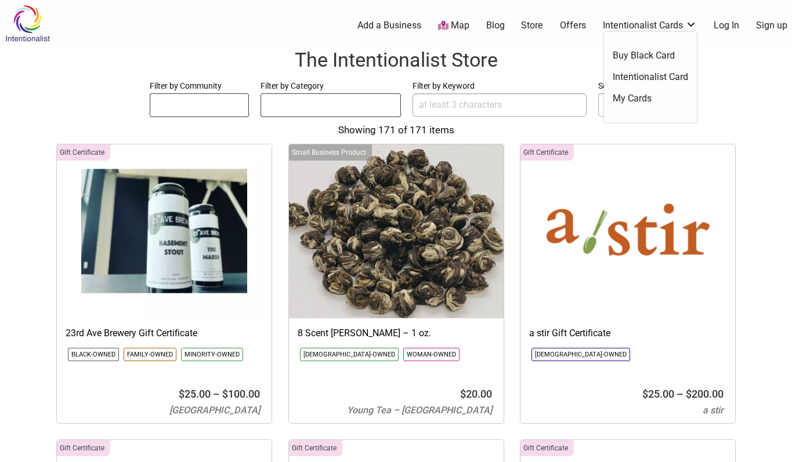  What do you see at coordinates (396, 131) in the screenshot?
I see `div: Showing 171 of 171 items` at bounding box center [396, 131].